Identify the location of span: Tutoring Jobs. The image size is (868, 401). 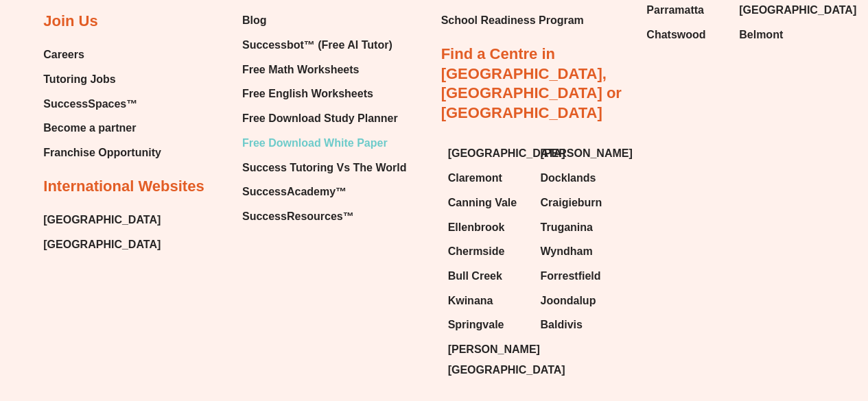
(79, 79).